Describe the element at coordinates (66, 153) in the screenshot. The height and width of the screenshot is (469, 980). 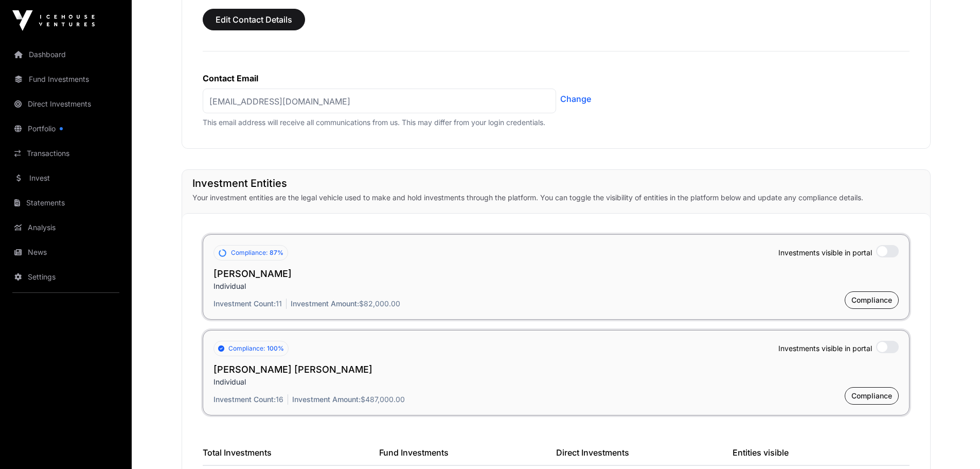
I see `a: Transactions` at that location.